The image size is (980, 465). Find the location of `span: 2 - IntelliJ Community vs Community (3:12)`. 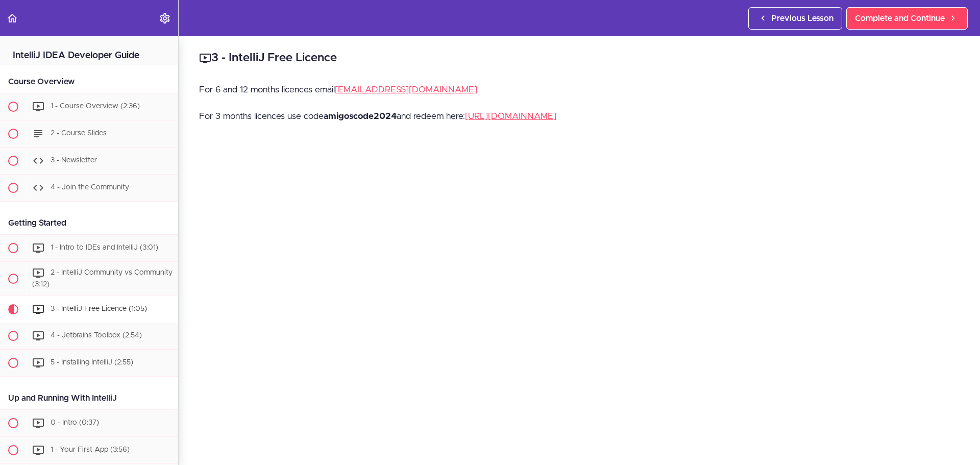

span: 2 - IntelliJ Community vs Community (3:12) is located at coordinates (102, 278).